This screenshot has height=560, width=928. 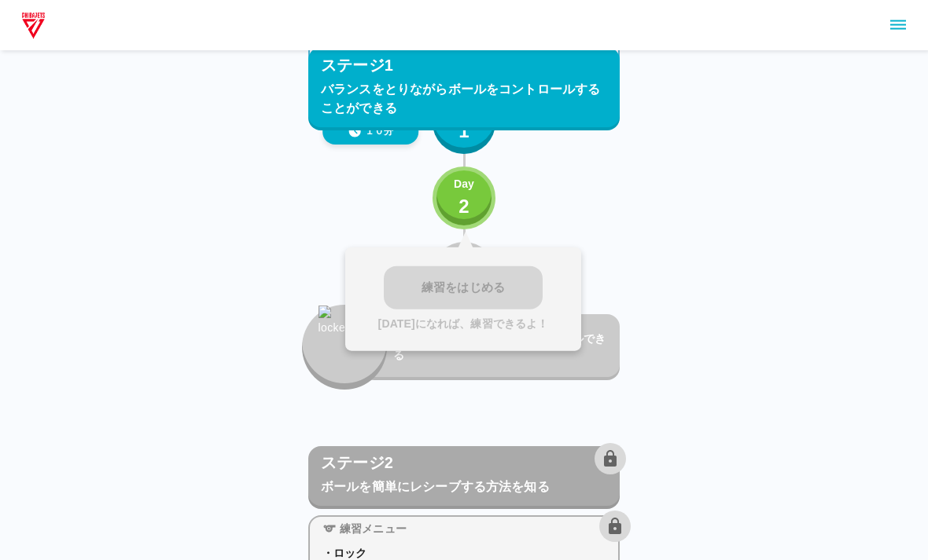 What do you see at coordinates (379, 131) in the screenshot?
I see `p: １０分` at bounding box center [379, 131].